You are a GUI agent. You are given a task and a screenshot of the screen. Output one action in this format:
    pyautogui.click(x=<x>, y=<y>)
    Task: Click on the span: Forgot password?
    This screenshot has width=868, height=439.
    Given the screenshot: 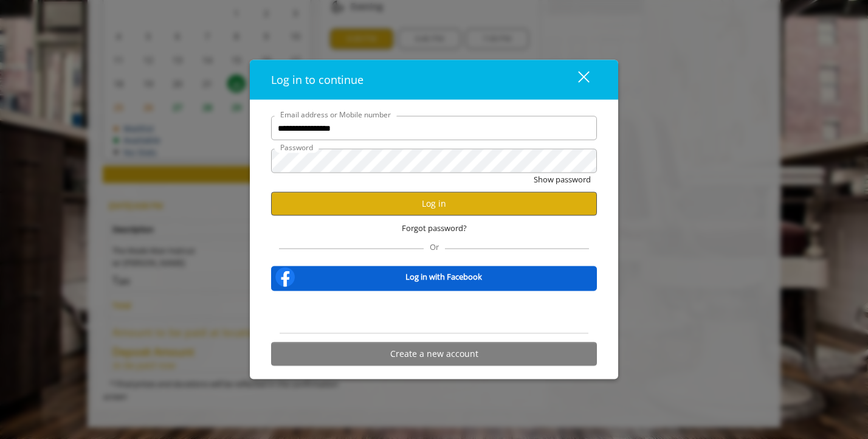 What is the action you would take?
    pyautogui.click(x=434, y=227)
    